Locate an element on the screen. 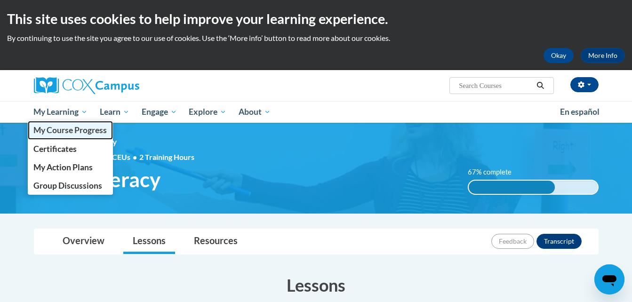 This screenshot has height=302, width=632. span: My Action Plans is located at coordinates (63, 167).